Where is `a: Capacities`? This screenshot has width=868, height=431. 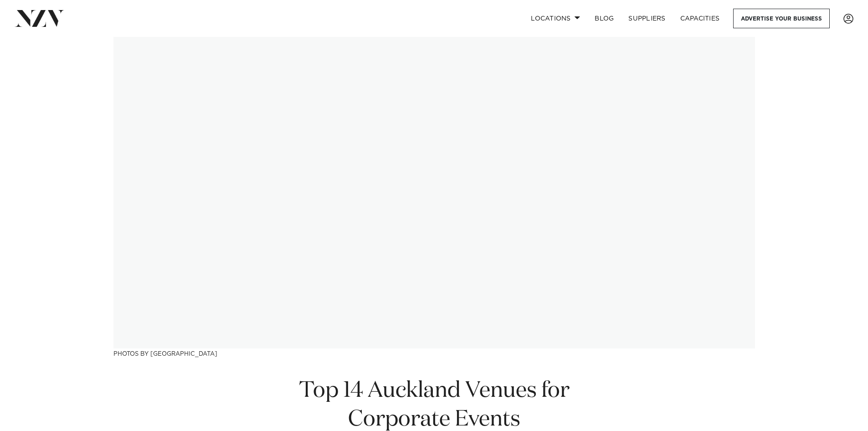
a: Capacities is located at coordinates (700, 18).